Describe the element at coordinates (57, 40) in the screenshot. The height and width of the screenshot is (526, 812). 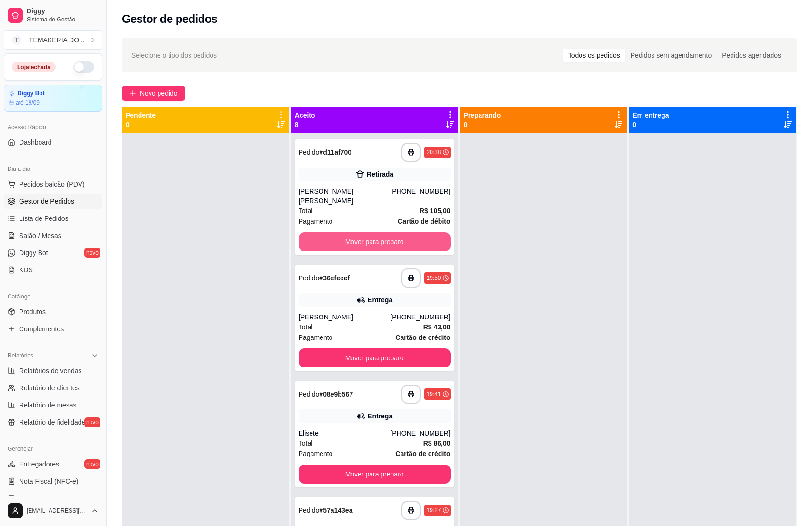
I see `div: TEMAKERIA DO ...` at that location.